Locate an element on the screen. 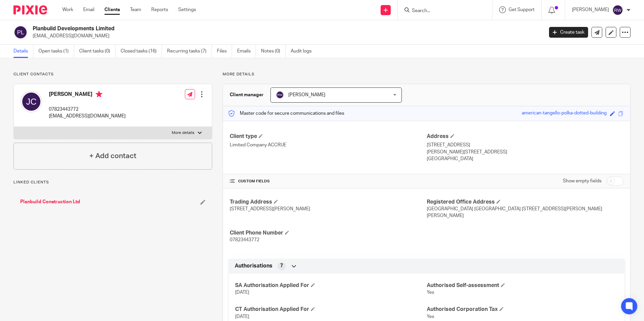  h4: Client Phone Number is located at coordinates (328, 233).